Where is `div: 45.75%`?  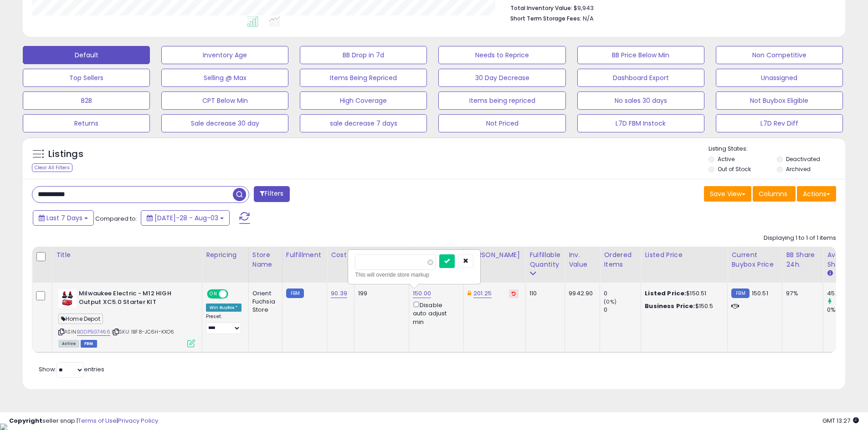 div: 45.75% is located at coordinates (845, 294).